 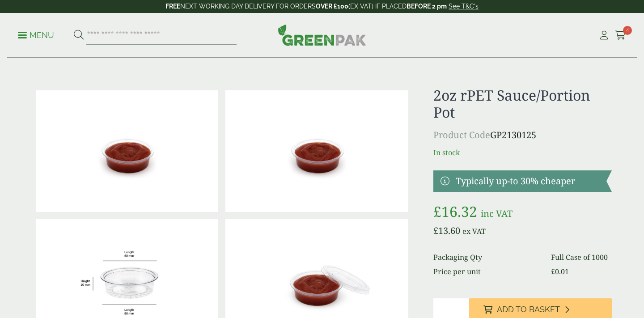 I want to click on a: See T&C's, so click(x=463, y=6).